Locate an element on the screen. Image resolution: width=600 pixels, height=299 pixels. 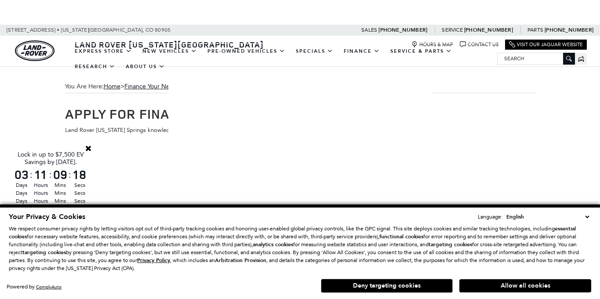
span: You Are Here: is located at coordinates (300, 87).